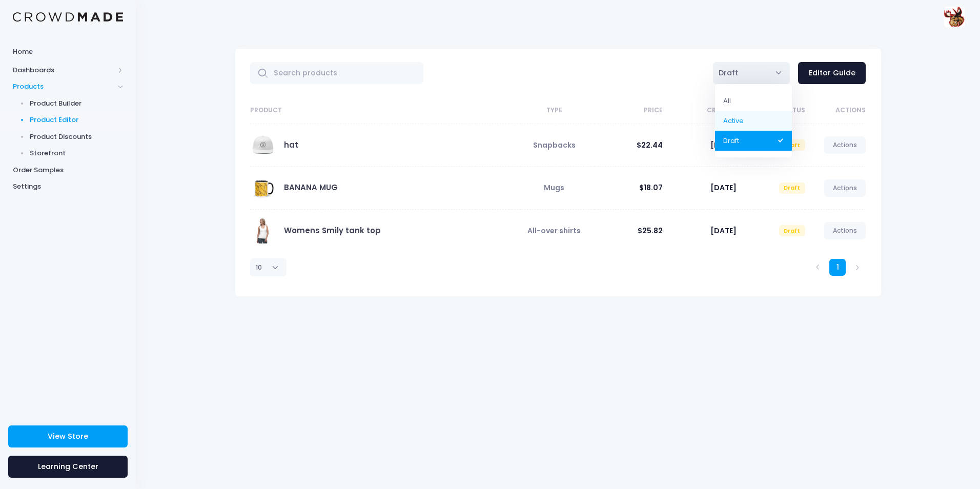 This screenshot has width=980, height=489. I want to click on a: Editor Guide, so click(831, 73).